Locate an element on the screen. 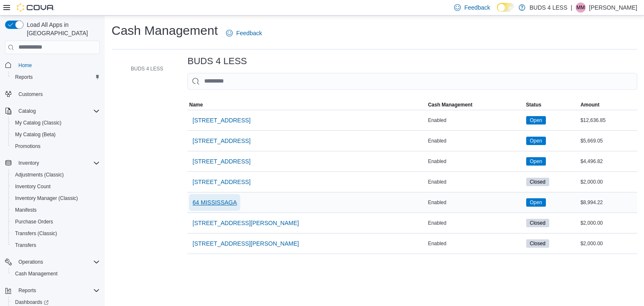 This screenshot has height=306, width=644. a: Promotions is located at coordinates (28, 146).